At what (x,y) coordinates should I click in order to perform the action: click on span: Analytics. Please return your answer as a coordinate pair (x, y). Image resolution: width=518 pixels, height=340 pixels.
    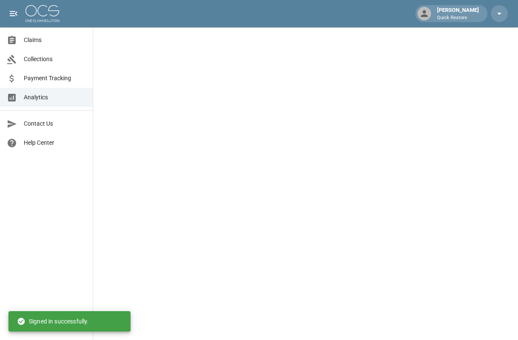
    Looking at the image, I should click on (55, 97).